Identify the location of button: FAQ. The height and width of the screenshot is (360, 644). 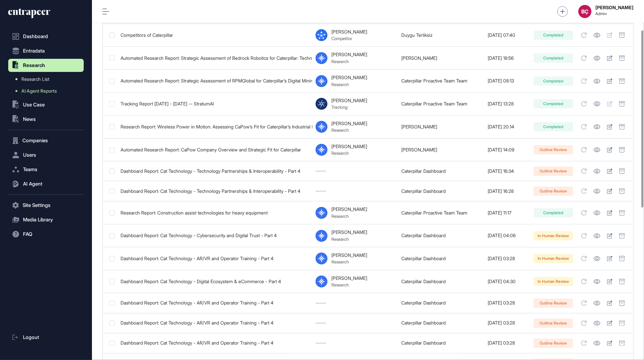
(46, 234).